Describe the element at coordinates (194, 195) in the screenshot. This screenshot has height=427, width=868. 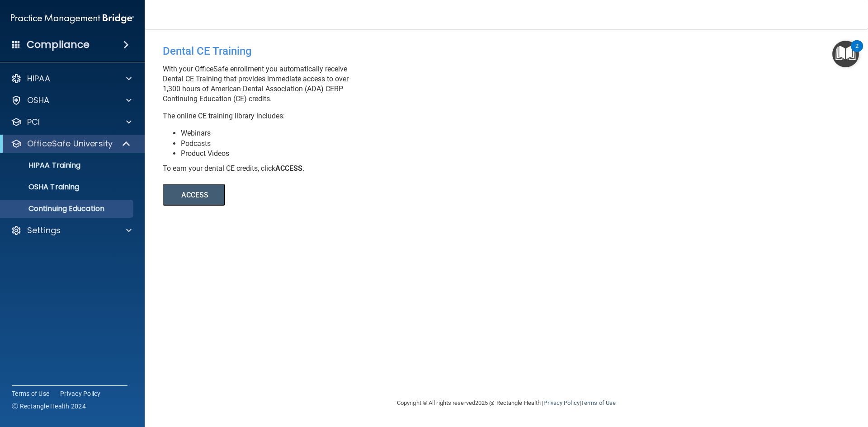
I see `button: ACCESS` at that location.